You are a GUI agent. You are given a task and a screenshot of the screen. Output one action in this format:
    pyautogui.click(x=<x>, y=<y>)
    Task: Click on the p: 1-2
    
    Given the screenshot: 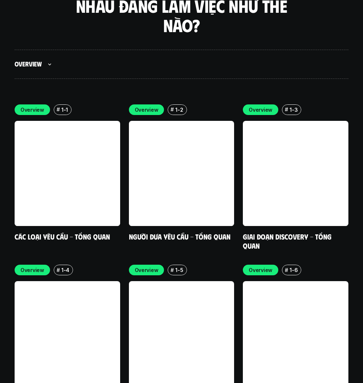 What is the action you would take?
    pyautogui.click(x=179, y=109)
    